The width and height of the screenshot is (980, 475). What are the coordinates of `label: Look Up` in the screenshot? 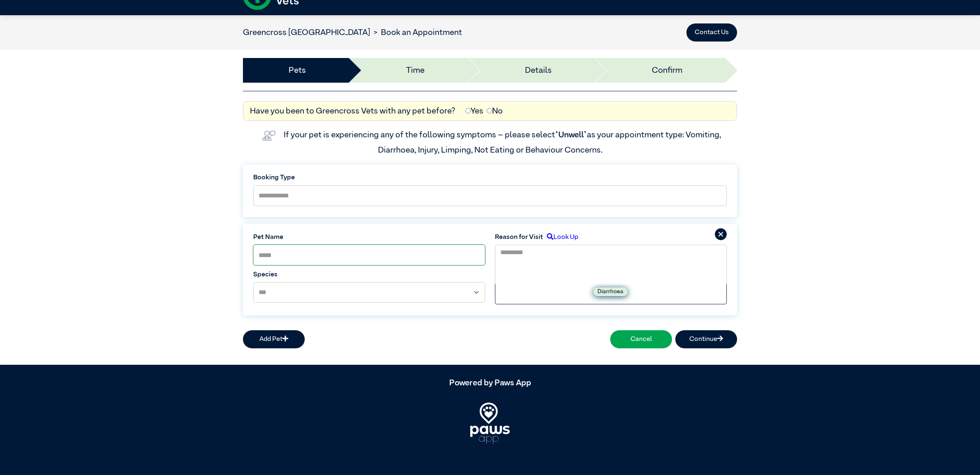 It's located at (561, 238).